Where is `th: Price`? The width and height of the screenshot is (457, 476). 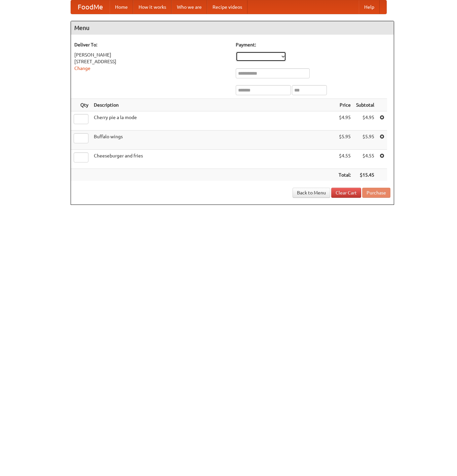 th: Price is located at coordinates (345, 105).